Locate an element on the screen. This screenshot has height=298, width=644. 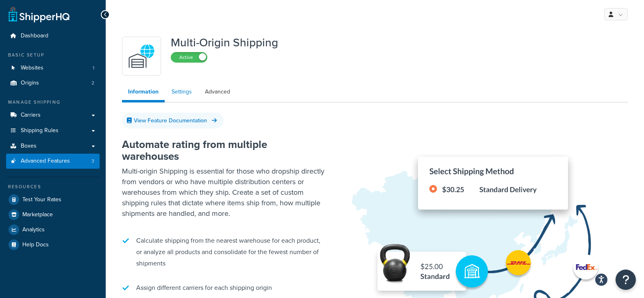
a: Boxes is located at coordinates (53, 146).